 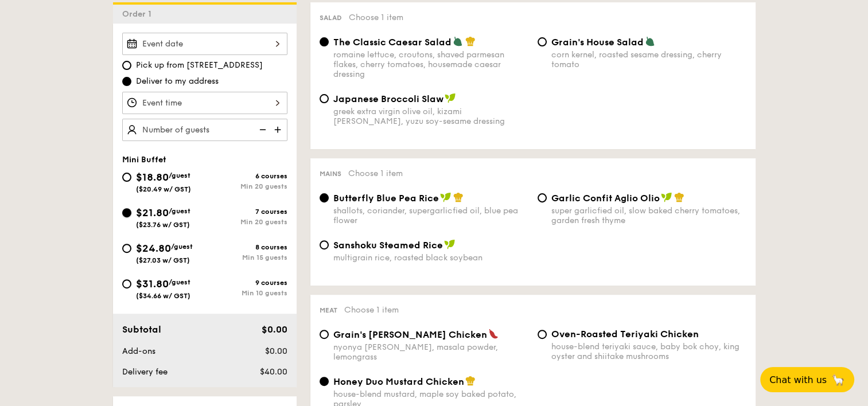 What do you see at coordinates (649, 60) in the screenshot?
I see `div: corn kernel, roasted sesame dressing, cherry tomato` at bounding box center [649, 60].